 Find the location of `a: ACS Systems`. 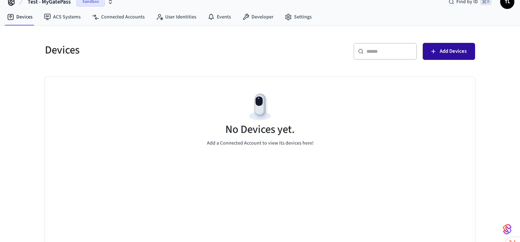

a: ACS Systems is located at coordinates (62, 17).